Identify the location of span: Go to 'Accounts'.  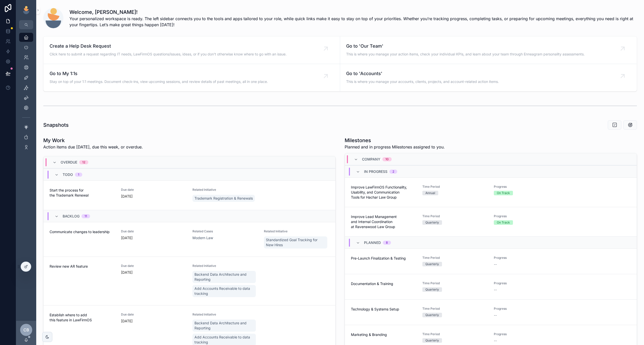
(423, 74).